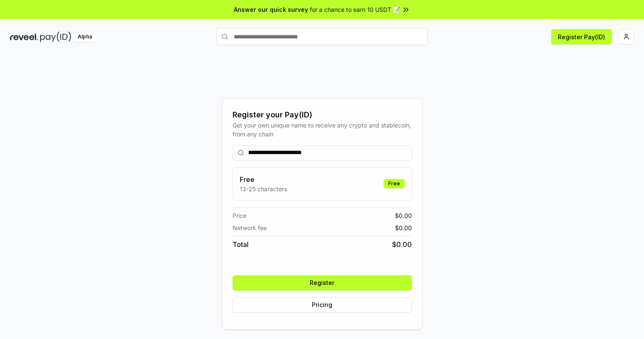  I want to click on img: reveel_dark, so click(24, 37).